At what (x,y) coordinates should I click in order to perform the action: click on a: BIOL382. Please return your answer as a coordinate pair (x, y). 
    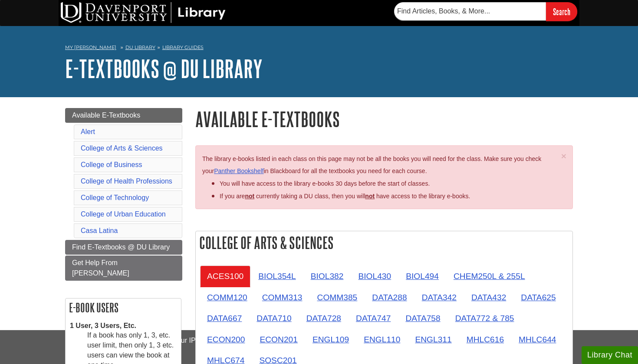
    Looking at the image, I should click on (327, 276).